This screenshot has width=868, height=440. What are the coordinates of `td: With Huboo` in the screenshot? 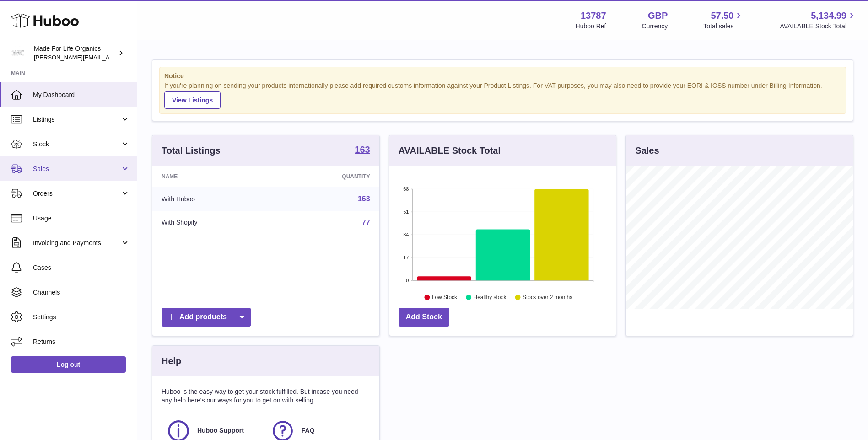 It's located at (213, 199).